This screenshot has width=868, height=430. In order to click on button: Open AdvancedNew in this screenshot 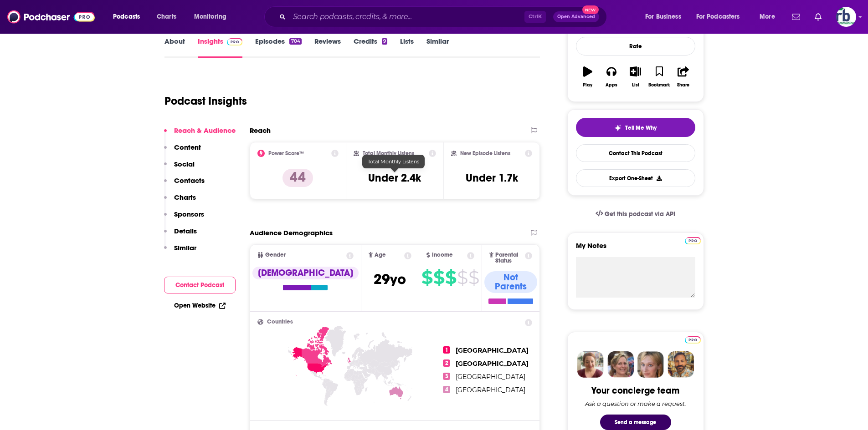, I will do `click(576, 17)`.